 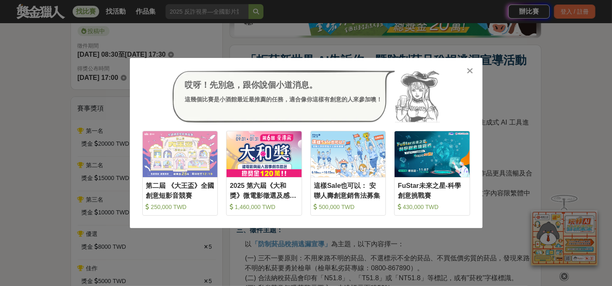 What do you see at coordinates (432, 173) in the screenshot?
I see `a: Cover ImageFuStar未來之星-科學創意挑戰賽 430,000 TWD` at bounding box center [432, 173].